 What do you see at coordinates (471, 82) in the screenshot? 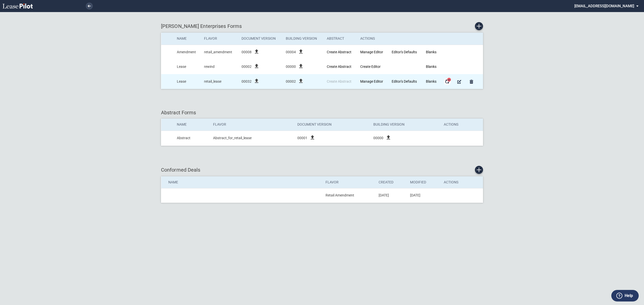
I see `a: Delete Form` at bounding box center [471, 82].